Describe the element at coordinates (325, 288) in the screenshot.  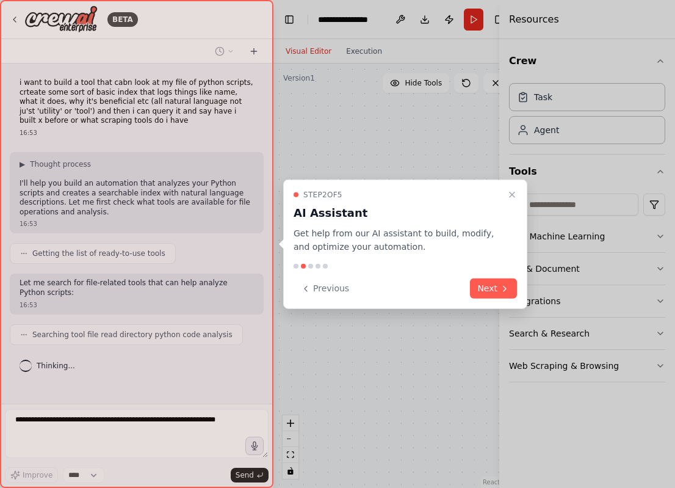
I see `button: Previous` at that location.